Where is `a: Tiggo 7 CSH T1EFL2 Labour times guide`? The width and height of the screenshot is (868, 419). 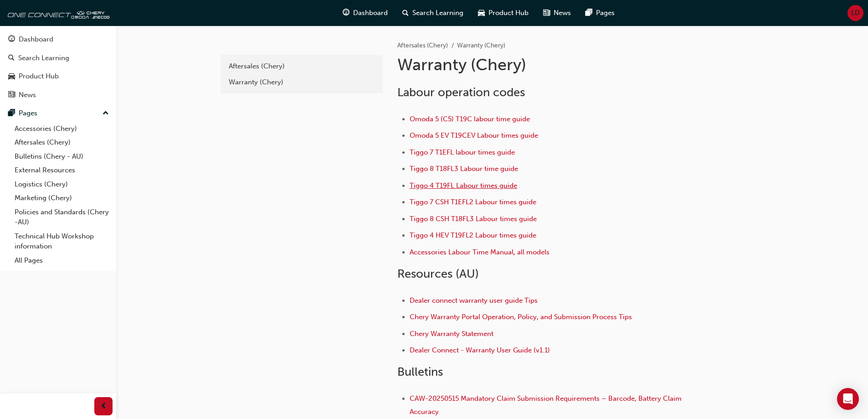
a: Tiggo 7 CSH T1EFL2 Labour times guide is located at coordinates (473, 202).